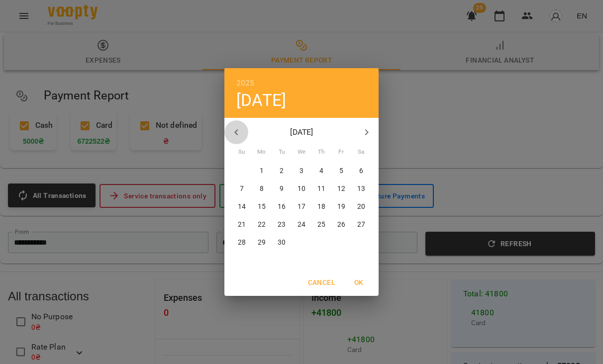 This screenshot has height=364, width=603. Describe the element at coordinates (302, 189) in the screenshot. I see `p: 10` at that location.